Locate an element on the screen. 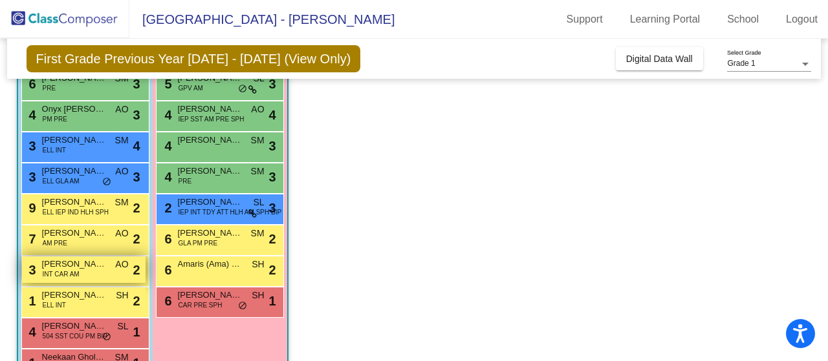  span: IEP INT TDY ATT HLH AM SPH BIP is located at coordinates (230, 212).